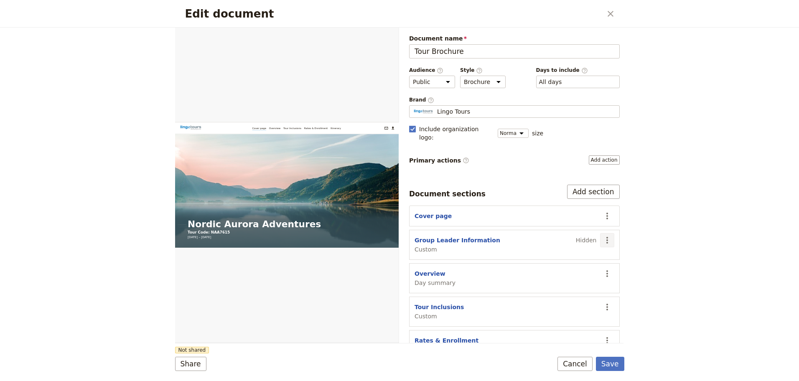 The image size is (799, 381). What do you see at coordinates (201, 14) in the screenshot?
I see `a: Cover page` at bounding box center [201, 14].